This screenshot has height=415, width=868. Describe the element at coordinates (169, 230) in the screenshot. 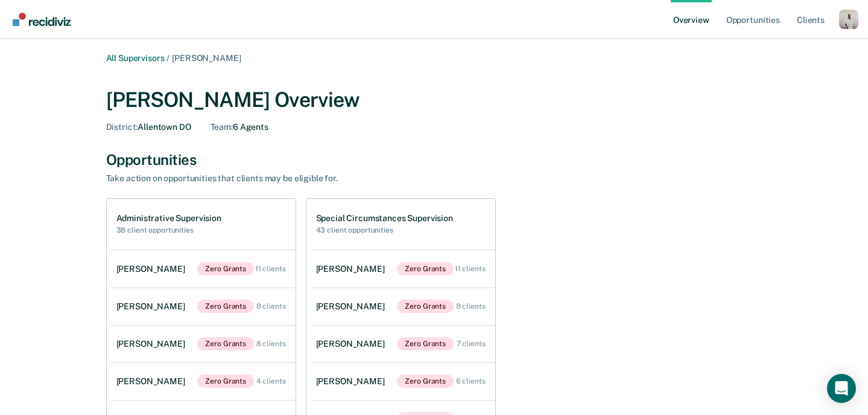

I see `h2: 38 client opportunities` at that location.